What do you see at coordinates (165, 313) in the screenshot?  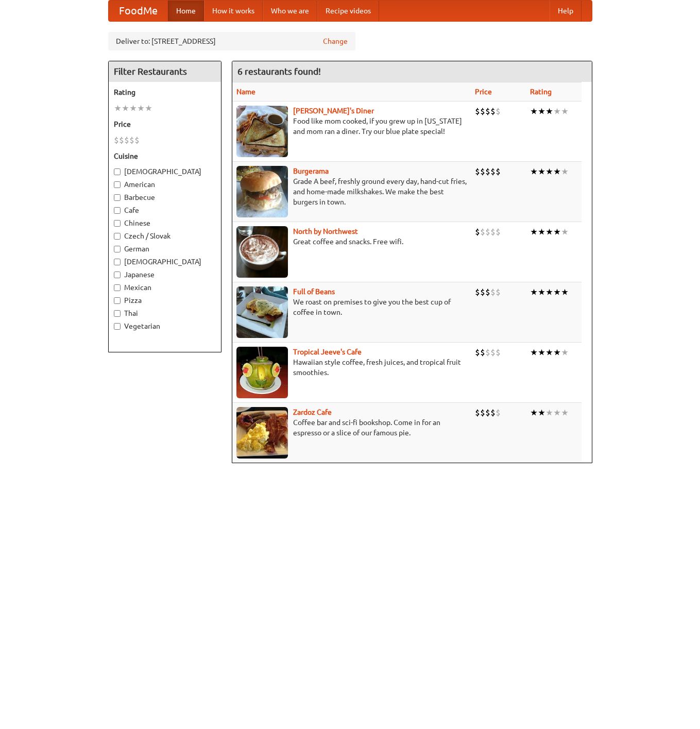 I see `label: Thai` at bounding box center [165, 313].